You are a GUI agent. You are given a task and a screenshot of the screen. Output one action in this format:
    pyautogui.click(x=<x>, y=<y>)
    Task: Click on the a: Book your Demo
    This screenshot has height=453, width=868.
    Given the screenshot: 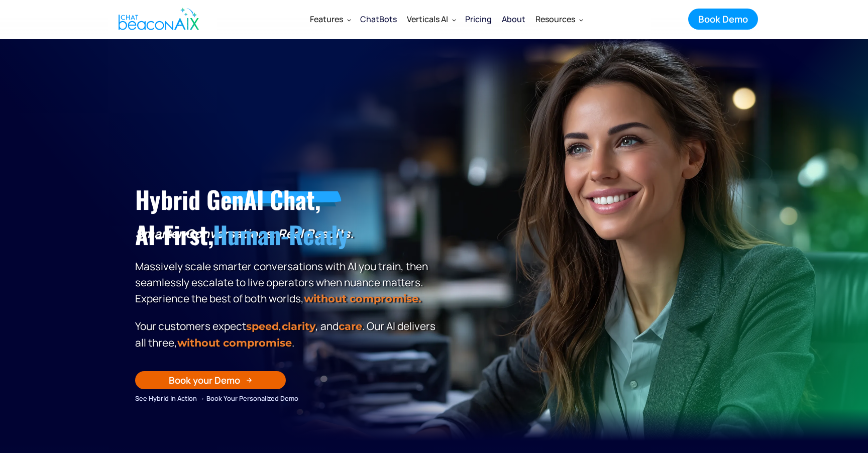 What is the action you would take?
    pyautogui.click(x=211, y=380)
    